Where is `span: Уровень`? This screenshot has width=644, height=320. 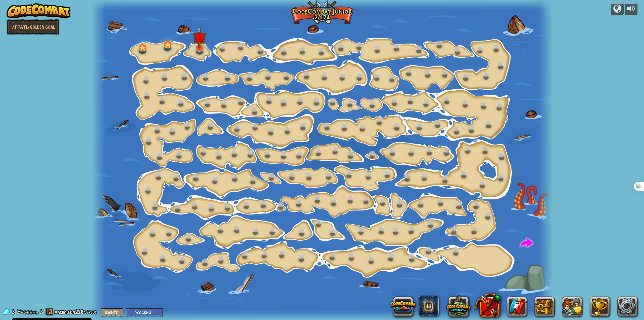 span: Уровень is located at coordinates (28, 312).